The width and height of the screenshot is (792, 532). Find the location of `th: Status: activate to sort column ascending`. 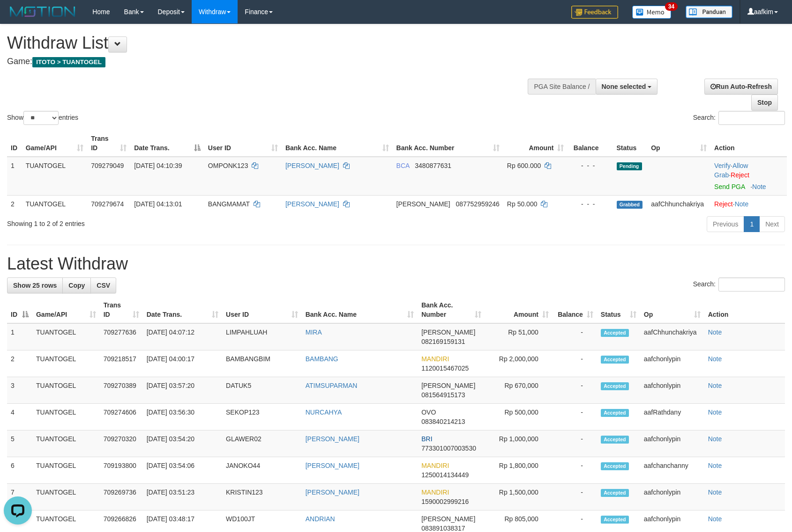

th: Status: activate to sort column ascending is located at coordinates (619, 310).